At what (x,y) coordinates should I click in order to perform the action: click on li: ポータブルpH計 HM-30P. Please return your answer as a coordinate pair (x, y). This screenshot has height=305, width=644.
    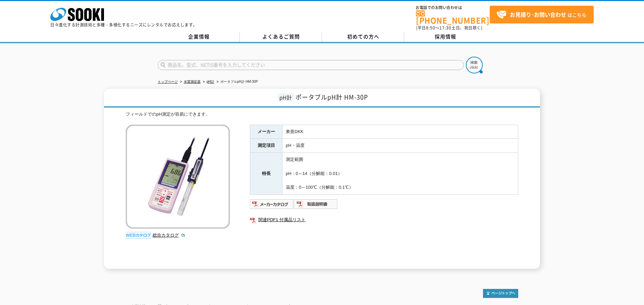
    Looking at the image, I should click on (236, 82).